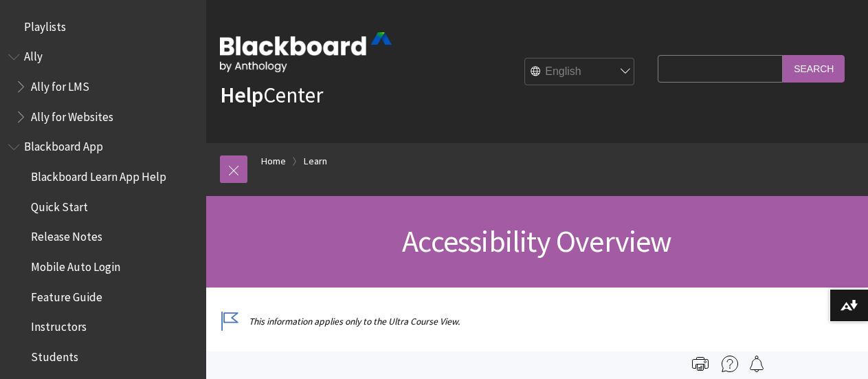  Describe the element at coordinates (60, 84) in the screenshot. I see `span: Ally for LMS` at that location.